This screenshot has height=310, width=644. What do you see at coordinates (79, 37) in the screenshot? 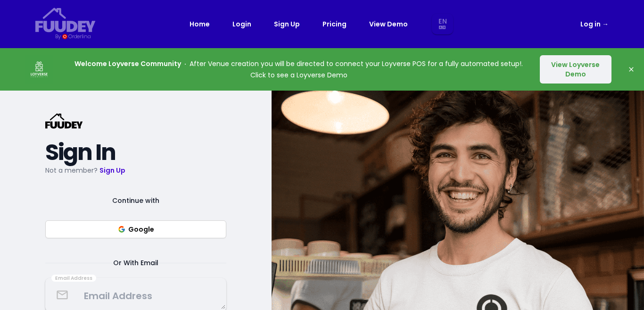
I see `div: Orderlina` at bounding box center [79, 37].